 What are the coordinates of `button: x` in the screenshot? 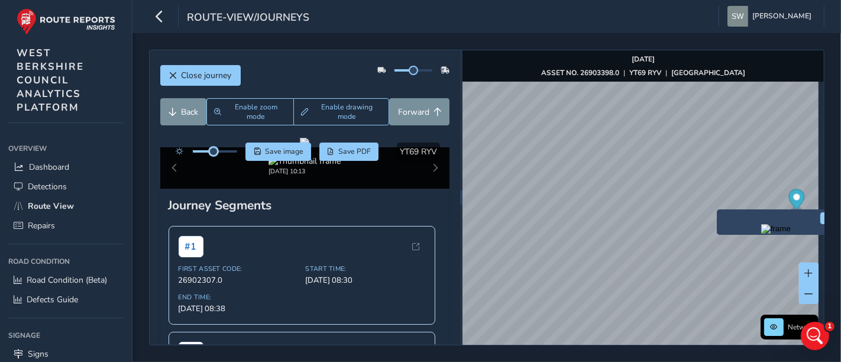 It's located at (826, 218).